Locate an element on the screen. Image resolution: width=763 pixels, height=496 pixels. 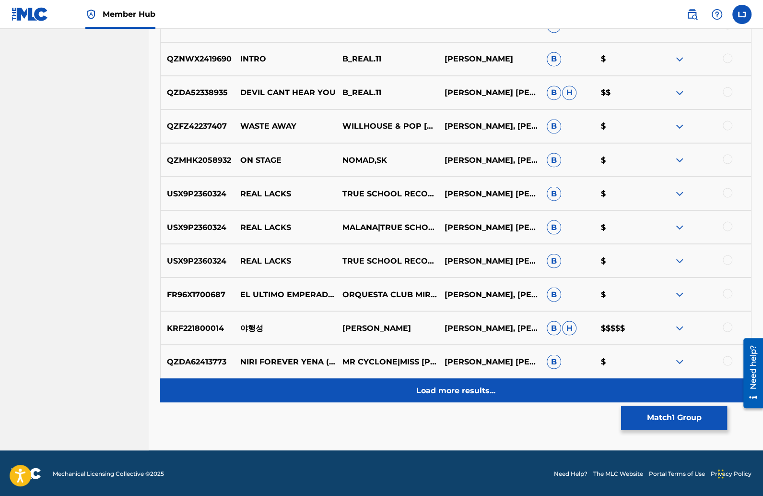
img: help is located at coordinates (717, 14).